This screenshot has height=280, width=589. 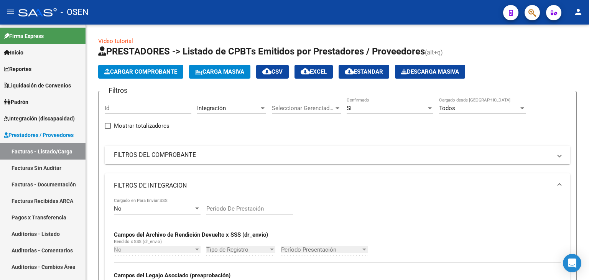 What do you see at coordinates (141, 72) in the screenshot?
I see `span: Cargar Comprobante` at bounding box center [141, 72].